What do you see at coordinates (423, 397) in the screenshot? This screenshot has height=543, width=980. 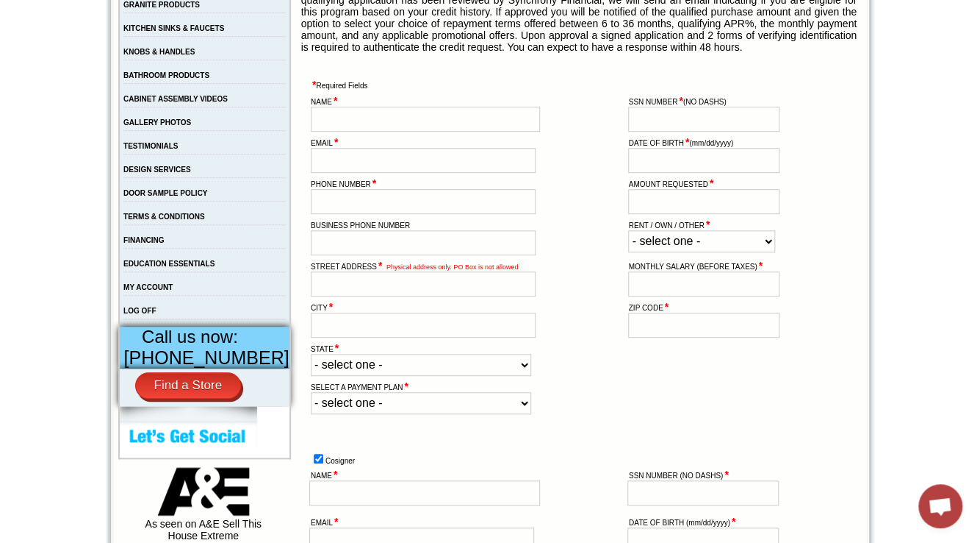 I see `td: SELECT A PAYMENT PLAN` at bounding box center [423, 397].